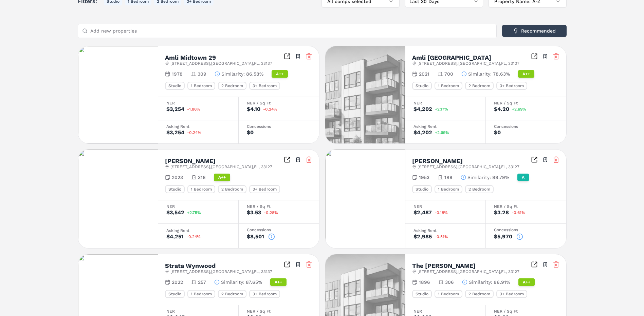 The height and width of the screenshot is (316, 644). What do you see at coordinates (523, 177) in the screenshot?
I see `div: A` at bounding box center [523, 177].